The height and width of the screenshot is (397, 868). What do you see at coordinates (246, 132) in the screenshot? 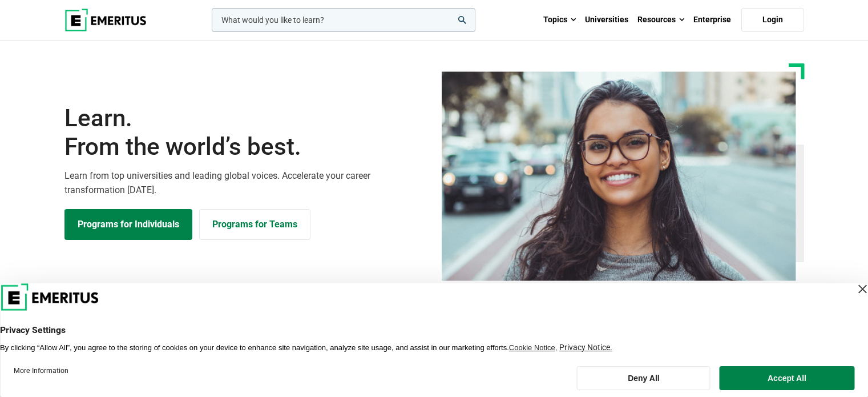
I see `h1: Learn.` at bounding box center [246, 132].